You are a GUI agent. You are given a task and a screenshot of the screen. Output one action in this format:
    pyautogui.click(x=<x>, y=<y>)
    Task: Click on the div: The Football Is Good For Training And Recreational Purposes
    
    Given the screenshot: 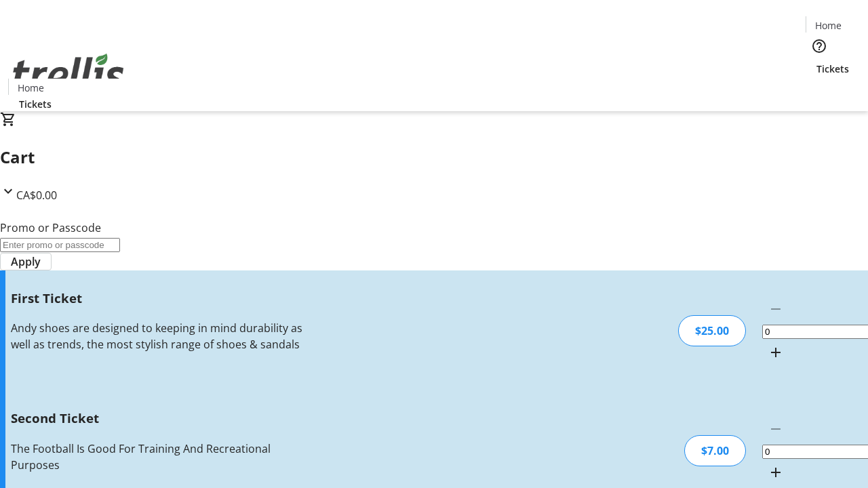 What is the action you would take?
    pyautogui.click(x=159, y=456)
    